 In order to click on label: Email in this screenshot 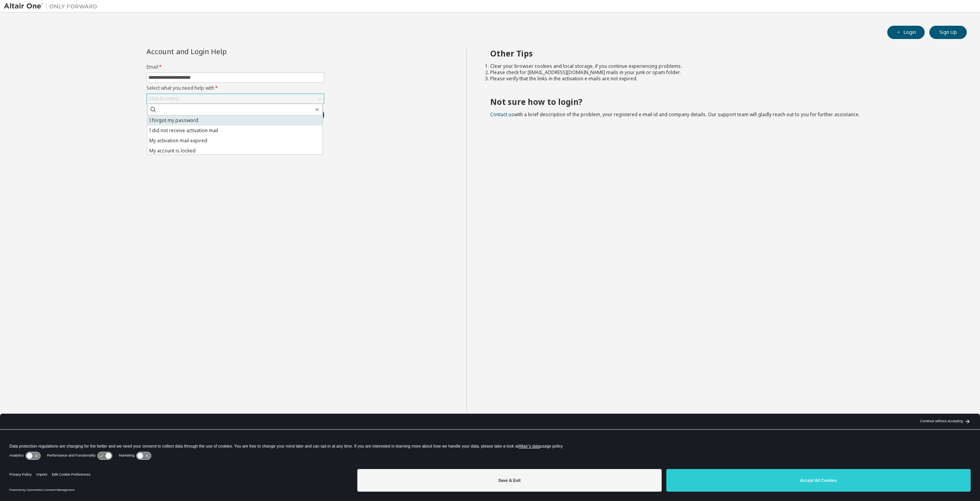, I will do `click(236, 67)`.